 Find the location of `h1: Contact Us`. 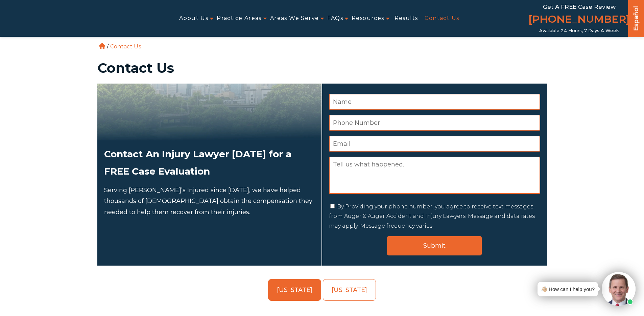

h1: Contact Us is located at coordinates (322, 68).